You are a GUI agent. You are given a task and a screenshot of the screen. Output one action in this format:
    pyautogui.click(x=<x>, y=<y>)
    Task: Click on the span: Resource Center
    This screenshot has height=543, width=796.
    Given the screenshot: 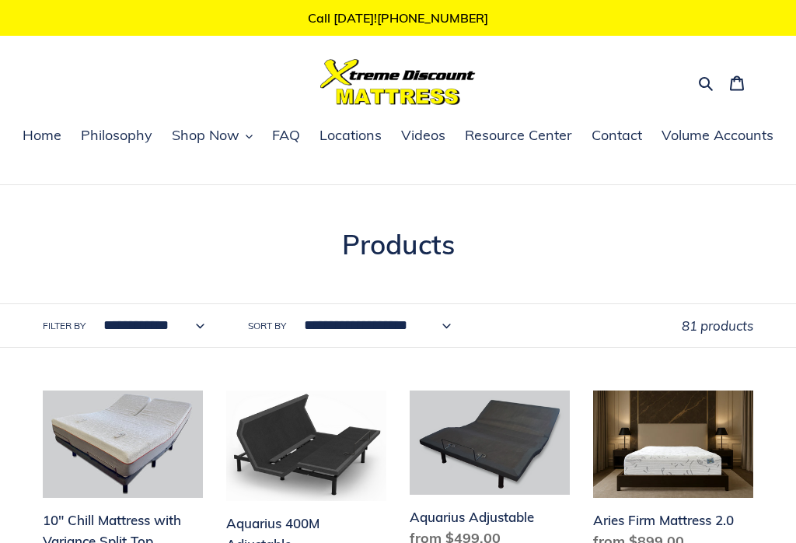 What is the action you would take?
    pyautogui.click(x=519, y=135)
    